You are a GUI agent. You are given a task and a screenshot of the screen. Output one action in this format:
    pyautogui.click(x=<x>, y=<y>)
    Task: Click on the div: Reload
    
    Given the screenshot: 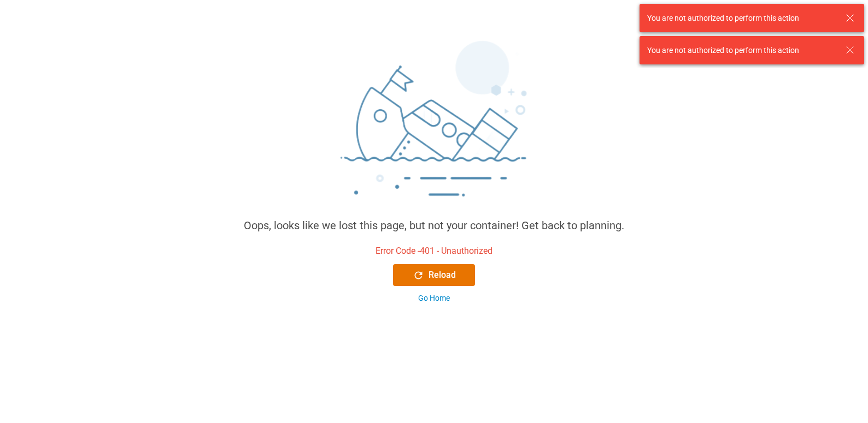 What is the action you would take?
    pyautogui.click(x=434, y=275)
    